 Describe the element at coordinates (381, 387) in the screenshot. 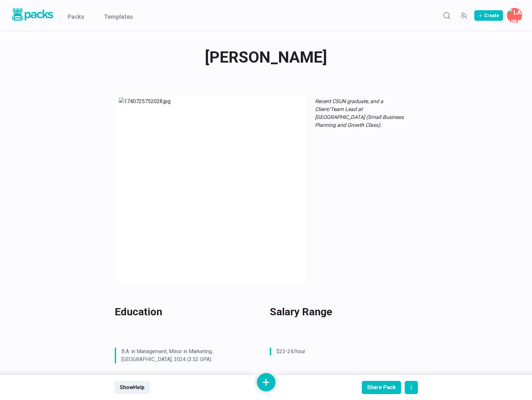

I see `div: Share Pack` at that location.